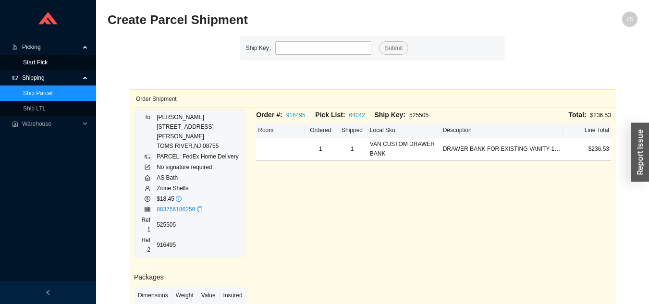 This screenshot has height=304, width=649. I want to click on span: left, so click(48, 293).